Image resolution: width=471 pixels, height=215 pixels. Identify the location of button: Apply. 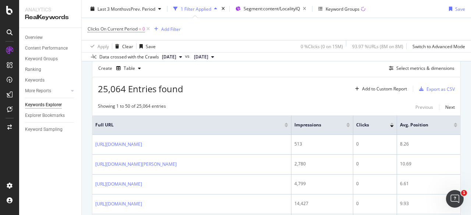
(98, 46).